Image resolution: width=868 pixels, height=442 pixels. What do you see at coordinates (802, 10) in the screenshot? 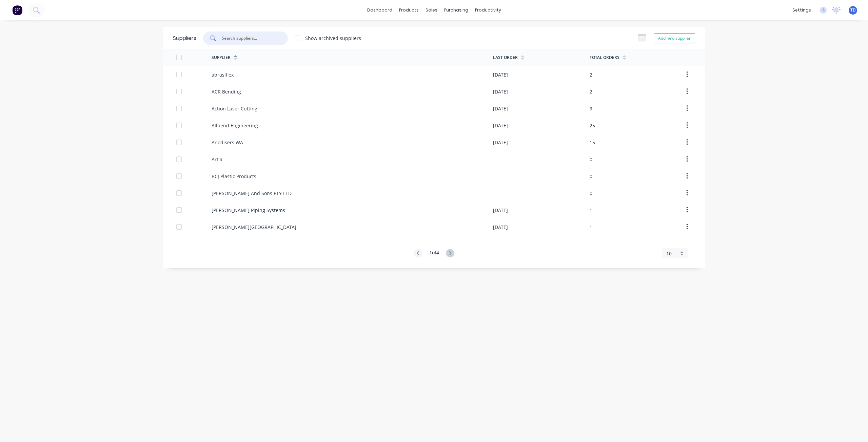
I see `div: settings` at bounding box center [802, 10].